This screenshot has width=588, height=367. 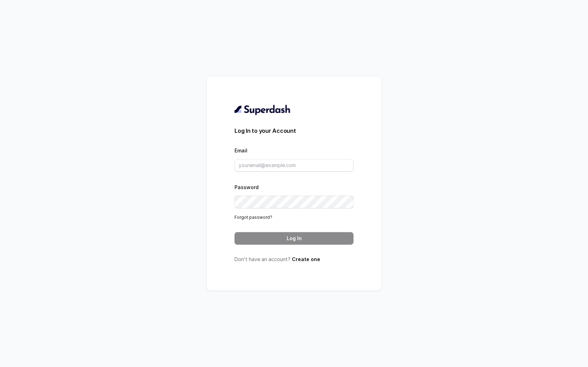 I want to click on img: light.svg, so click(x=263, y=110).